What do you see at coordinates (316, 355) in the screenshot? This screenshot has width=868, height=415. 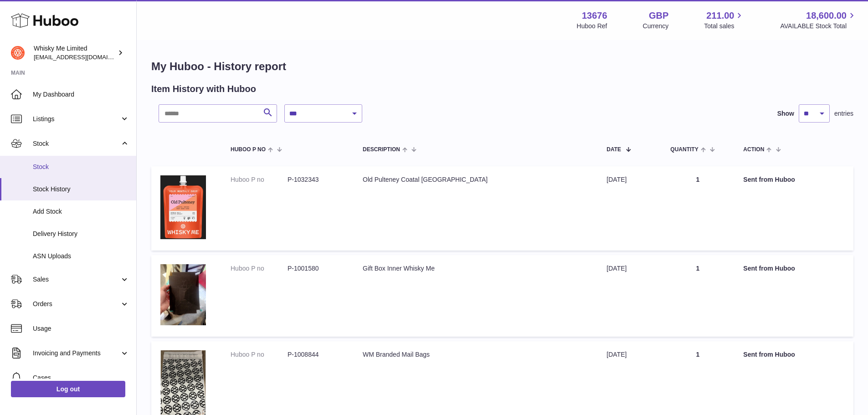 I see `dd: P-1008844` at bounding box center [316, 355].